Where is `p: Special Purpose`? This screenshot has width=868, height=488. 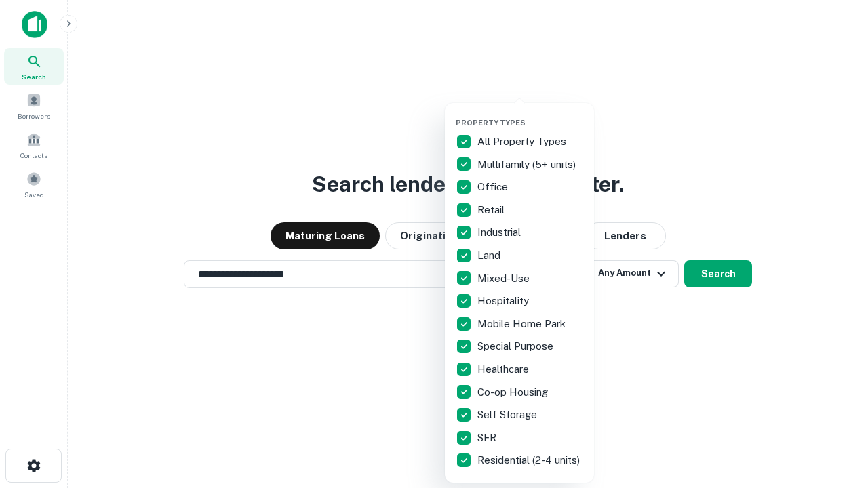
p: Special Purpose is located at coordinates (517, 346).